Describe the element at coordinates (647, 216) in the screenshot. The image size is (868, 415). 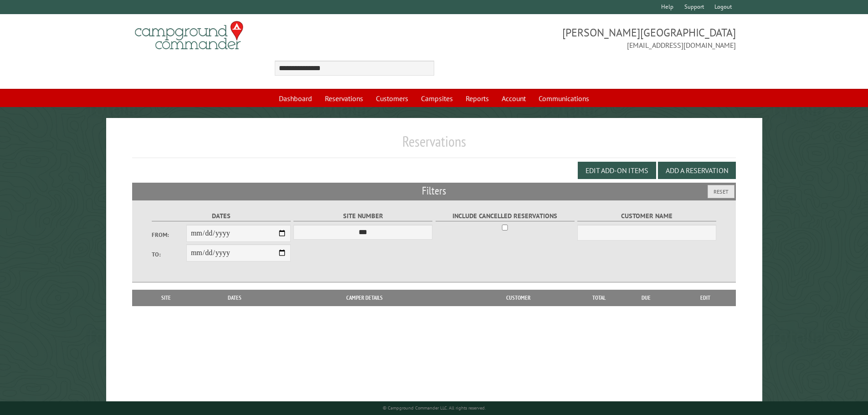
I see `label: Customer Name` at that location.